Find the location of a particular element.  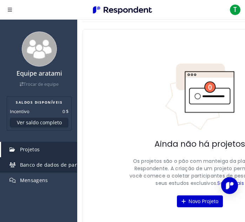

img: Nenhum indicador de projetos is located at coordinates (199, 97).